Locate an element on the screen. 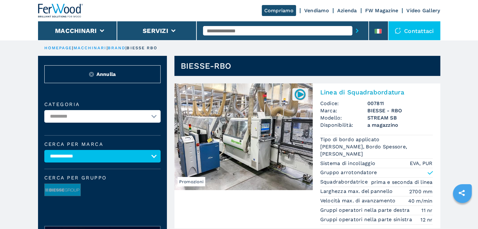 The image size is (478, 229). a: Azienda is located at coordinates (347, 10).